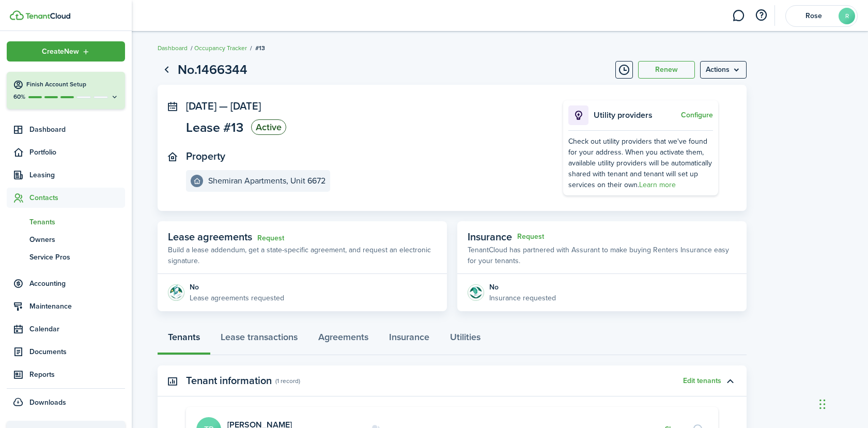 This screenshot has width=868, height=428. I want to click on panel-main-title: Property, so click(205, 156).